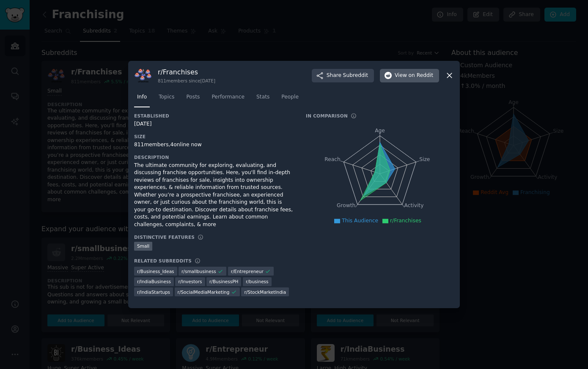 The width and height of the screenshot is (588, 369). Describe the element at coordinates (424, 159) in the screenshot. I see `tspan: Size` at that location.